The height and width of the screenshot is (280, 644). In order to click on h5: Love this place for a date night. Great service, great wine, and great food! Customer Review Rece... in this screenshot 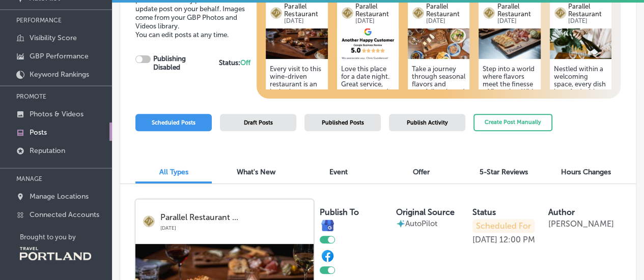, I will do `click(367, 99)`.